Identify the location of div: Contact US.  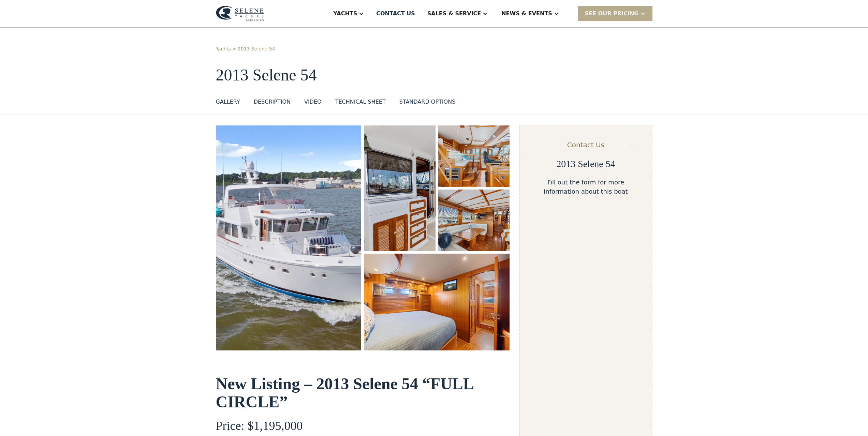
(396, 14).